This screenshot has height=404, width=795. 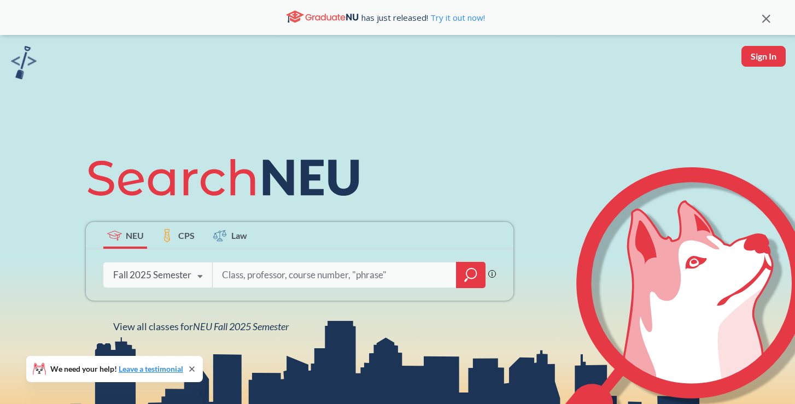 I want to click on span: NEU, so click(x=134, y=235).